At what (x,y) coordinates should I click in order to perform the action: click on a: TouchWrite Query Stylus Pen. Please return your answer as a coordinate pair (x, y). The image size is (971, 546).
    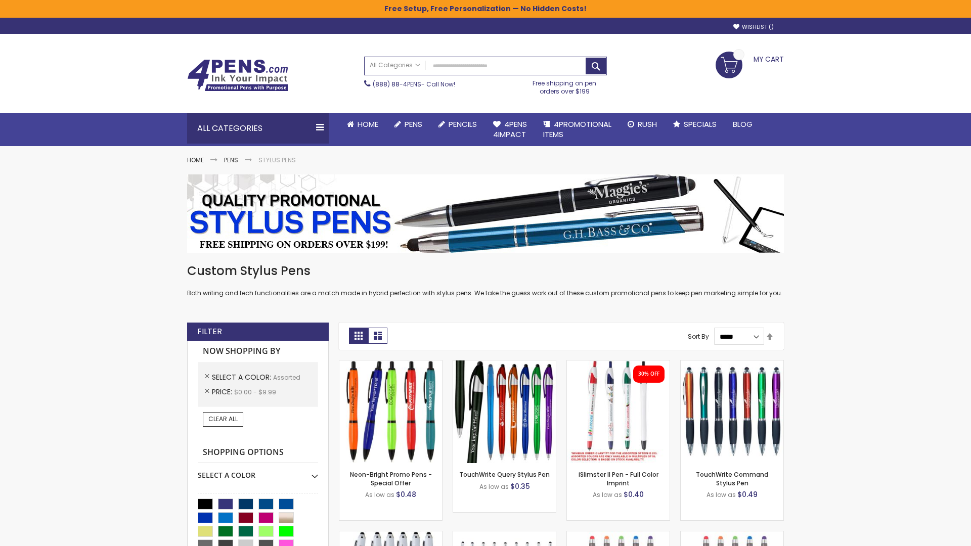
    Looking at the image, I should click on (504, 474).